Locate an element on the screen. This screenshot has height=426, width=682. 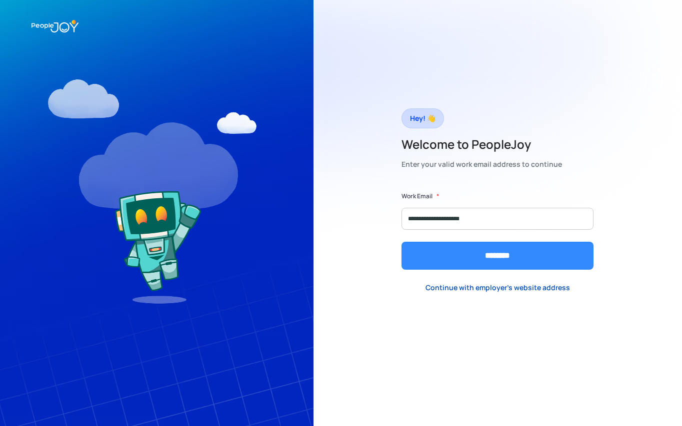
label: Work Email is located at coordinates (417, 196).